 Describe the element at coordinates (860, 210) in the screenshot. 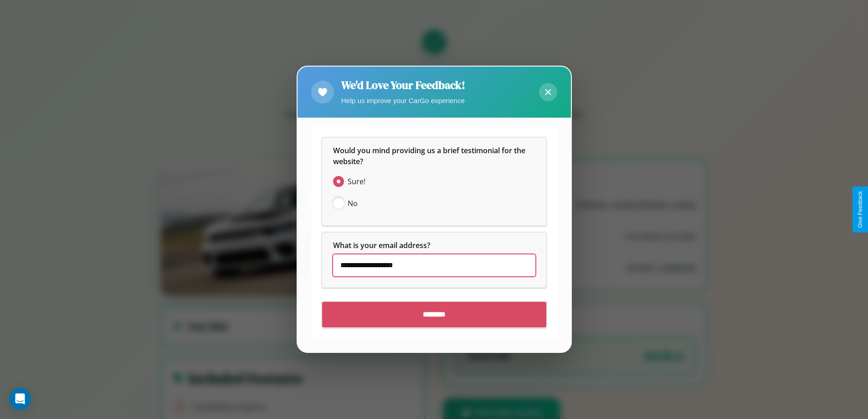

I see `div: Give Feedback` at that location.